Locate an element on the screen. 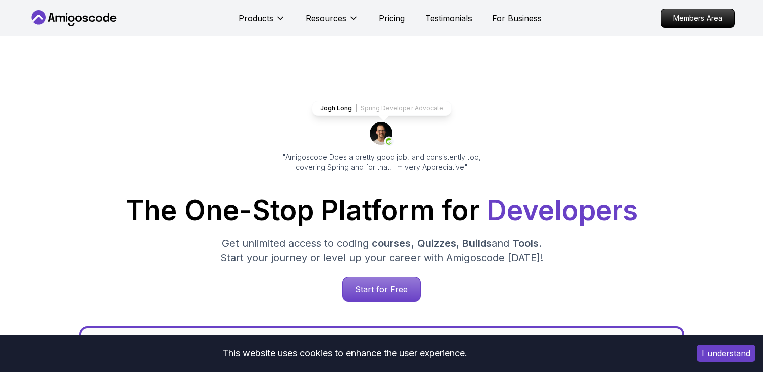  button: Products is located at coordinates (262, 22).